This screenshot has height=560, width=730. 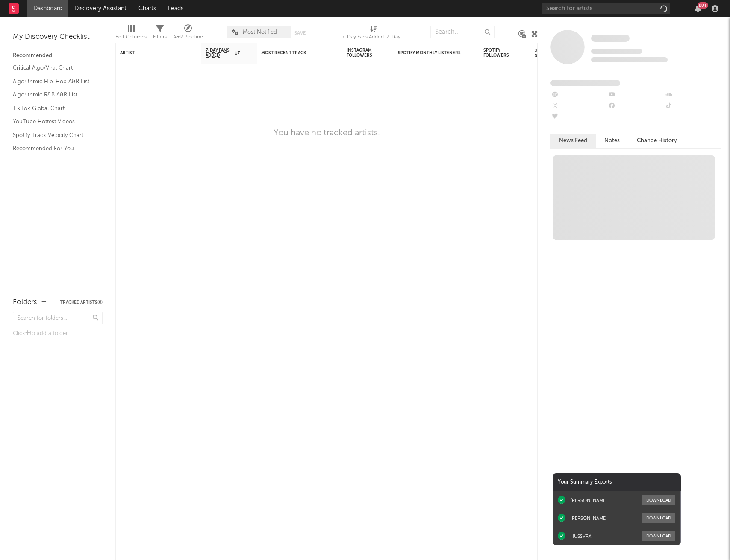 I want to click on div: HUSSVRX, so click(x=581, y=536).